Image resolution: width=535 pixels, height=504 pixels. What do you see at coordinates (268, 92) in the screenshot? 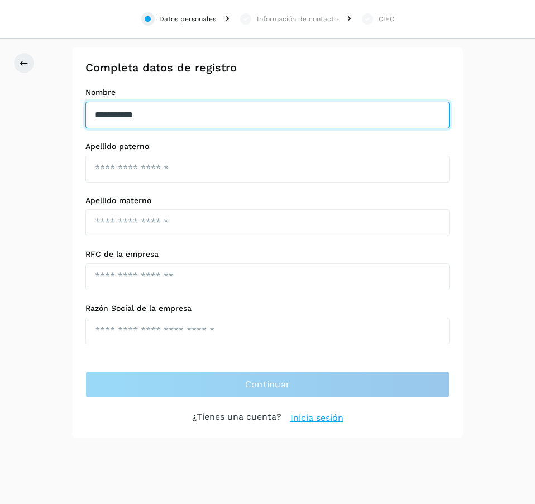
I see `label: Nombre` at bounding box center [268, 92].